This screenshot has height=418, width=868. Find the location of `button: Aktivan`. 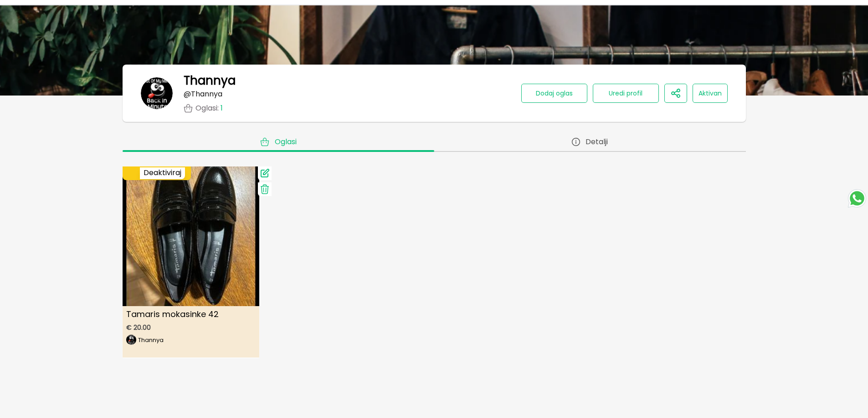

button: Aktivan is located at coordinates (710, 94).